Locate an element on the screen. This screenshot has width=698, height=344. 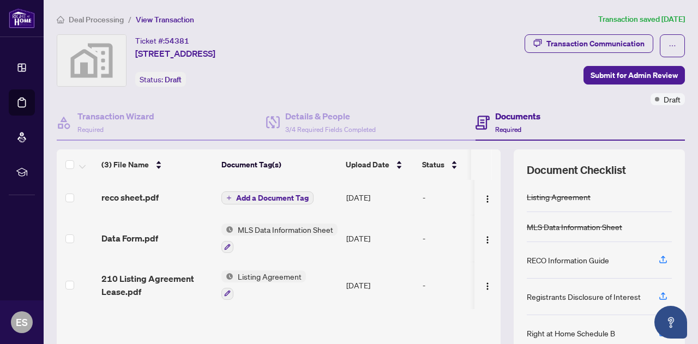
span: Data Form.pdf is located at coordinates (130, 238).